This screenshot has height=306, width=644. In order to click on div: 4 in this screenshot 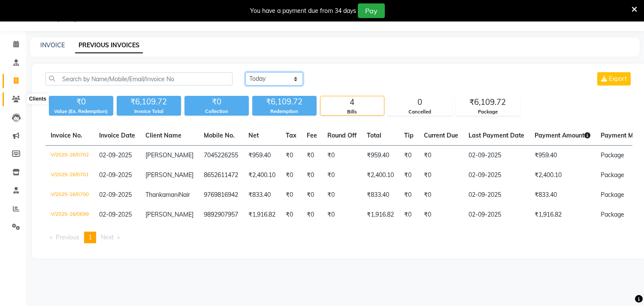, I will do `click(352, 102)`.